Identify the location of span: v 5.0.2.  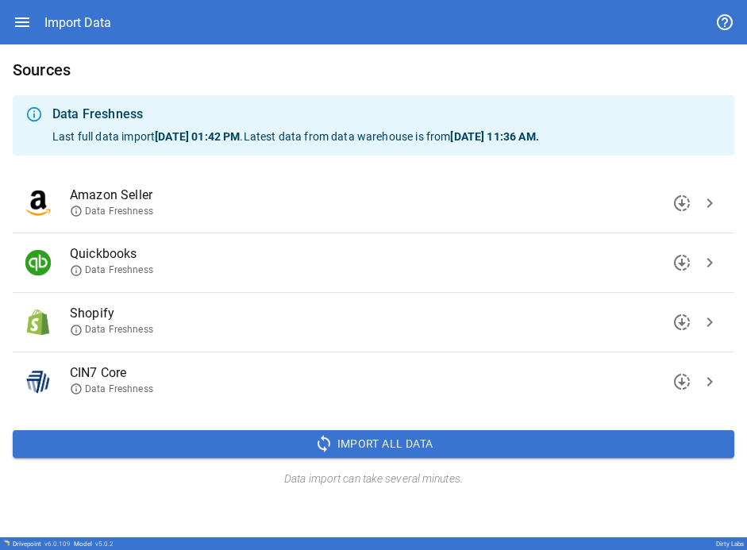
(104, 544).